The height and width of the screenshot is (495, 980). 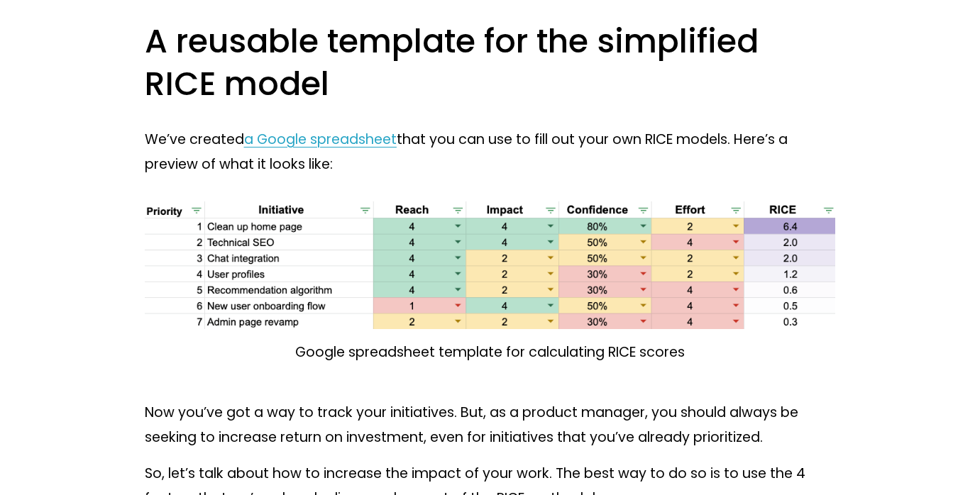 What do you see at coordinates (320, 139) in the screenshot?
I see `a: a Google spreadsheet` at bounding box center [320, 139].